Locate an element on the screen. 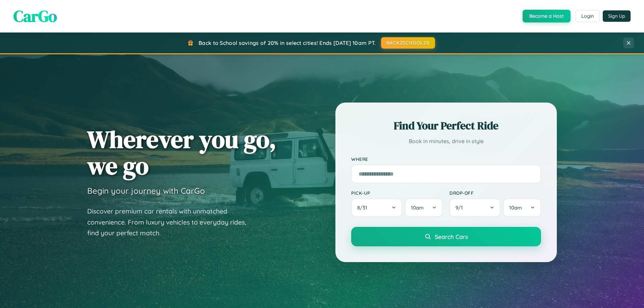  button: 9/1 is located at coordinates (475, 208).